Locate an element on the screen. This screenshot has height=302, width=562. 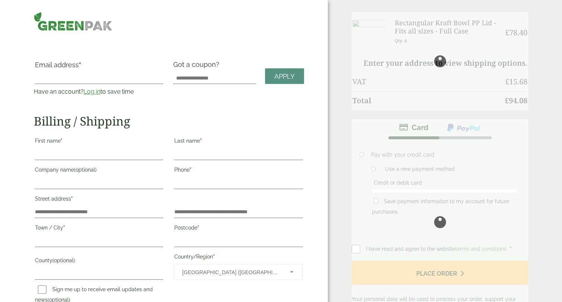
label: Street address is located at coordinates (99, 200).